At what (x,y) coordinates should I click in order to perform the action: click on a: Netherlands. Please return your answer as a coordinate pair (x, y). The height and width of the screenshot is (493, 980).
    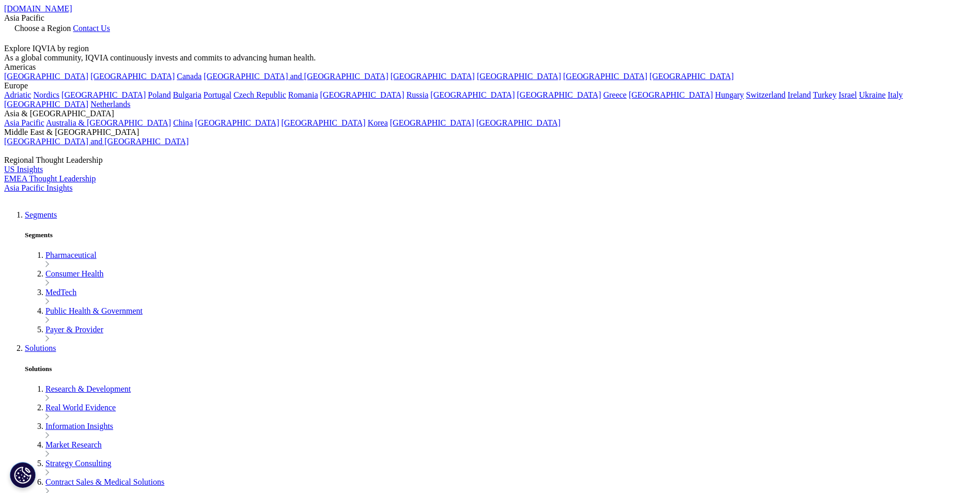
    Looking at the image, I should click on (110, 104).